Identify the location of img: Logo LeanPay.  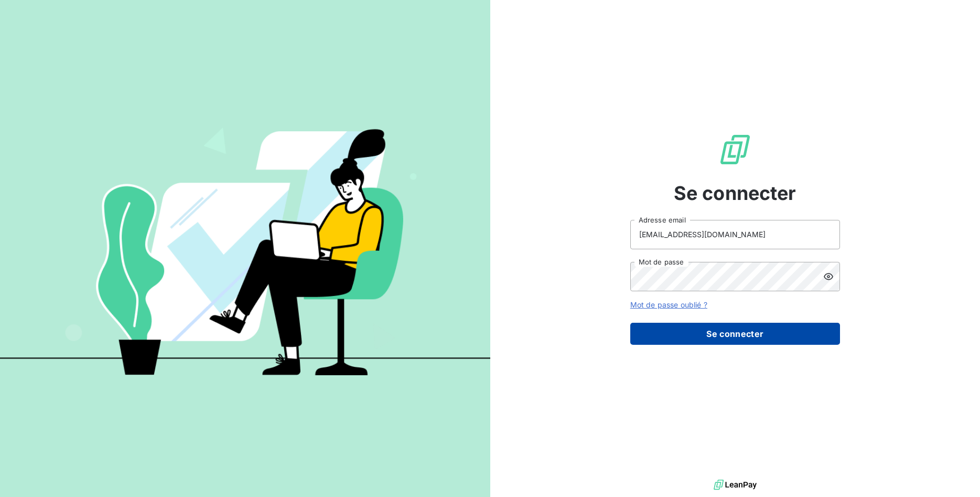
(735, 149).